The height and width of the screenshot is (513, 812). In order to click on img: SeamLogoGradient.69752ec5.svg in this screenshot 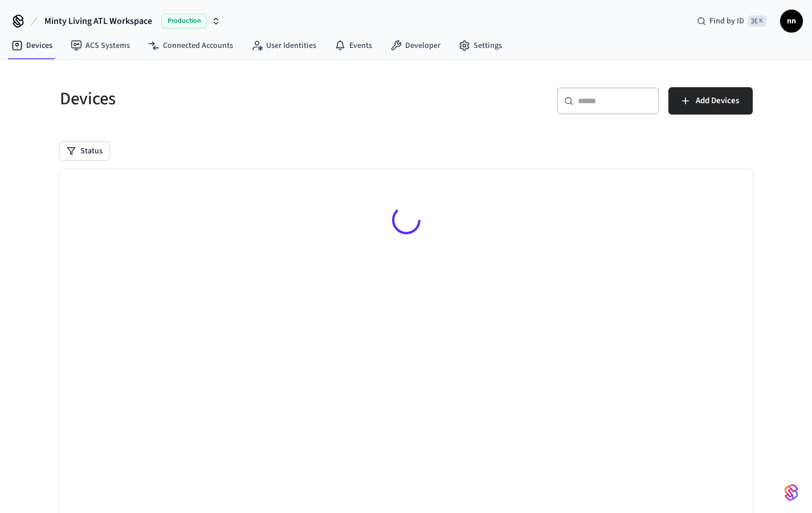, I will do `click(791, 493)`.